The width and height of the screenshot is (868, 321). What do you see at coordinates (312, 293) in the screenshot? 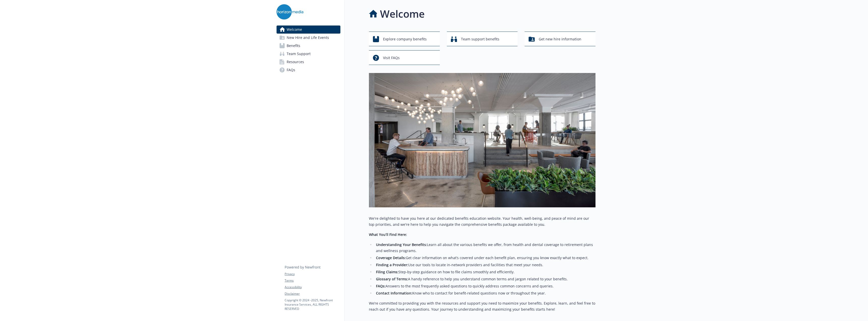
I see `a: Disclaimer` at bounding box center [312, 293].